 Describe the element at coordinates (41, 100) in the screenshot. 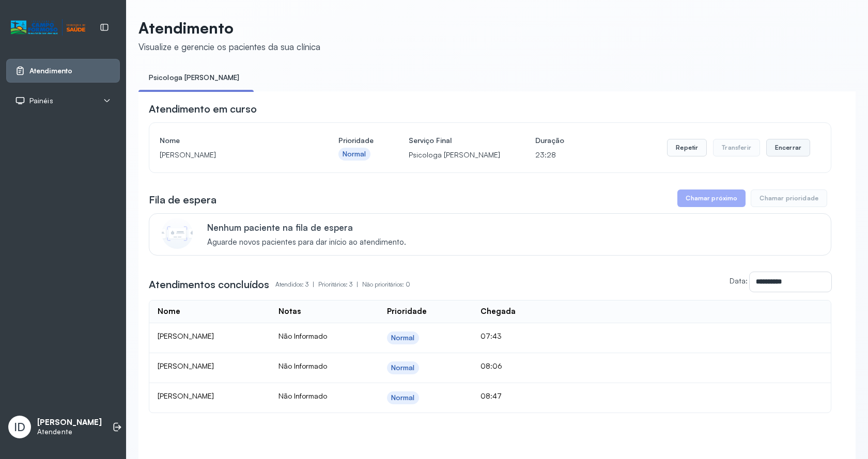

I see `span: Painéis` at that location.